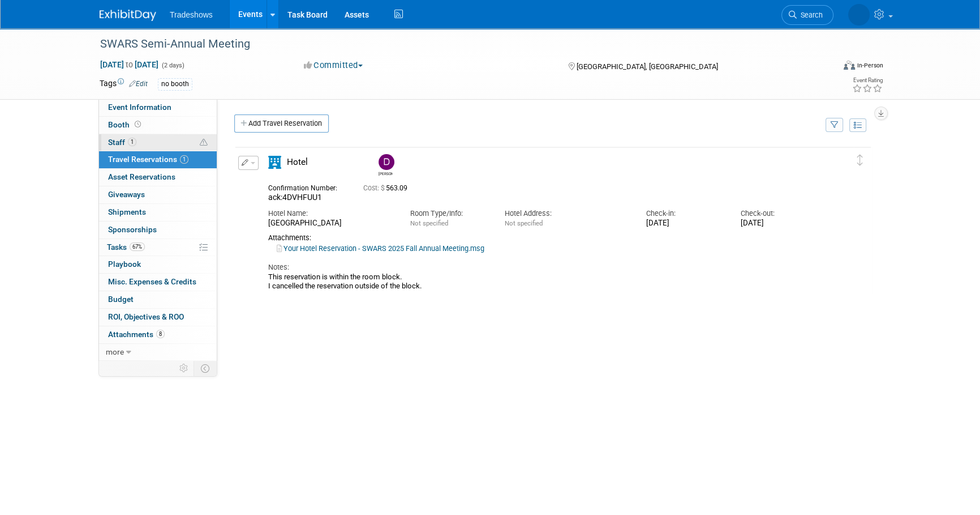 This screenshot has height=515, width=980. Describe the element at coordinates (449, 213) in the screenshot. I see `div: Room Type/Info:` at that location.